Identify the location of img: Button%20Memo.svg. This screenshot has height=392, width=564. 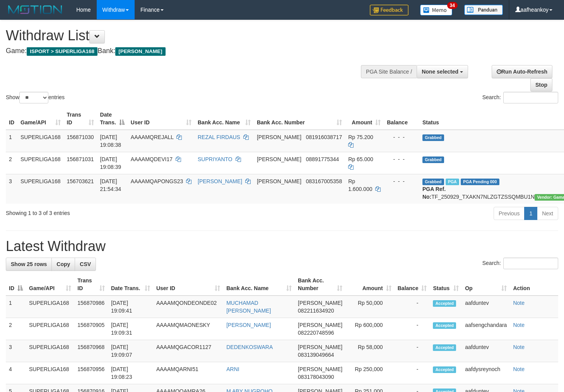
(436, 10).